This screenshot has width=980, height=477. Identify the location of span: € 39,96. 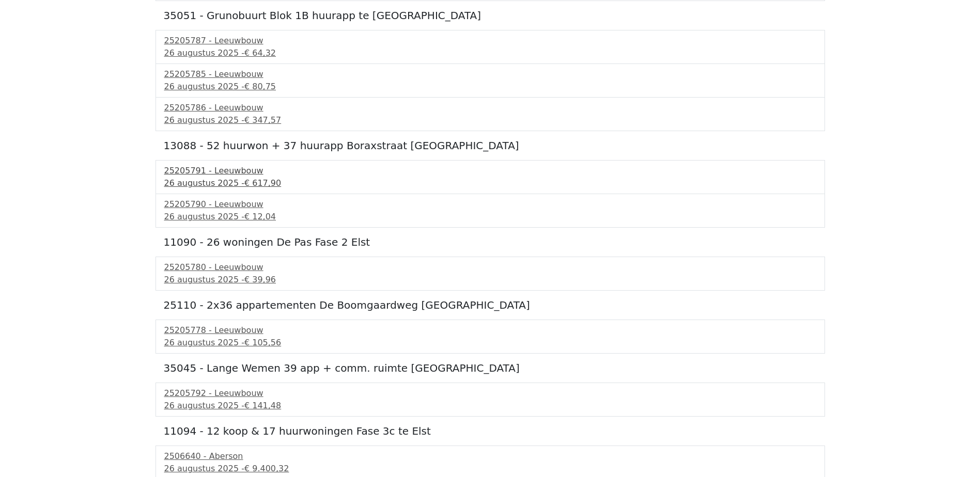
(260, 279).